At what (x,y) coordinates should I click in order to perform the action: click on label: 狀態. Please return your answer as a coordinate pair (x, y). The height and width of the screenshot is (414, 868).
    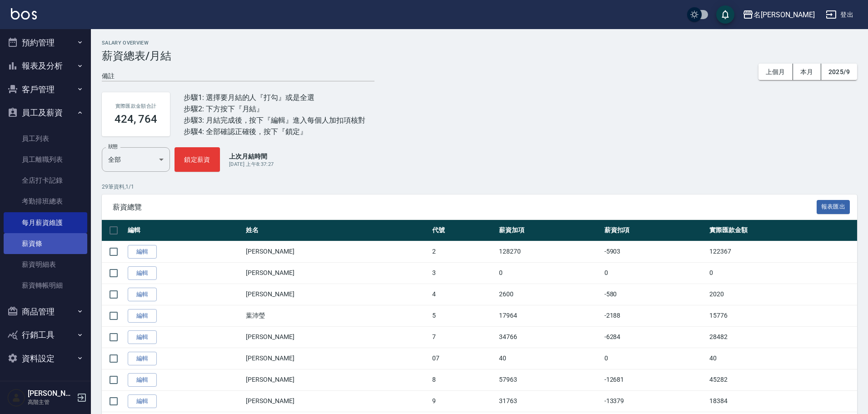
    Looking at the image, I should click on (113, 146).